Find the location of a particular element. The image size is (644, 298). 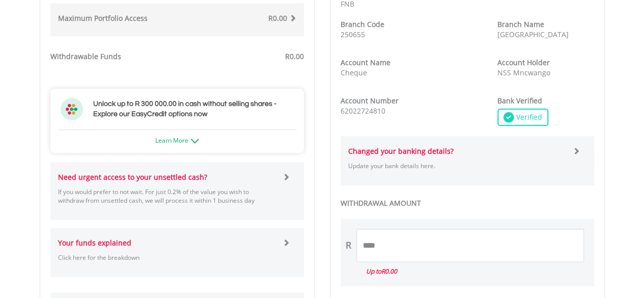

span: Cheque is located at coordinates (354, 73).